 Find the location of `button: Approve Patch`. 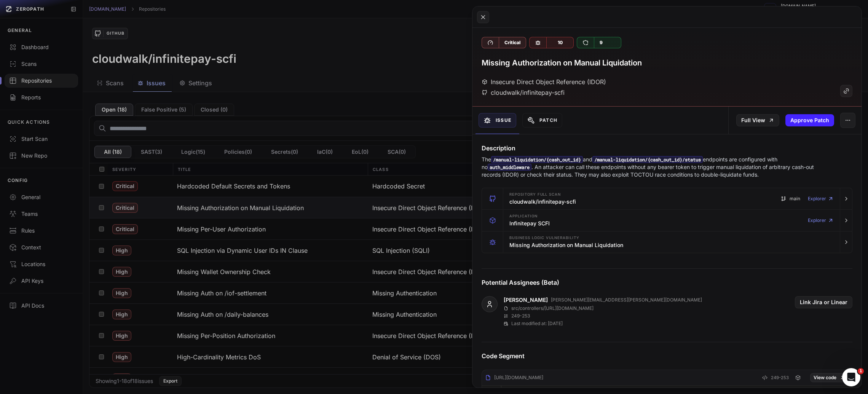

button: Approve Patch is located at coordinates (810, 120).